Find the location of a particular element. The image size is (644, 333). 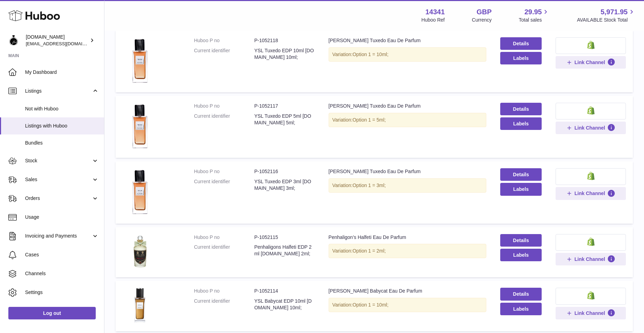

dd: P-1052117 is located at coordinates (284, 106).